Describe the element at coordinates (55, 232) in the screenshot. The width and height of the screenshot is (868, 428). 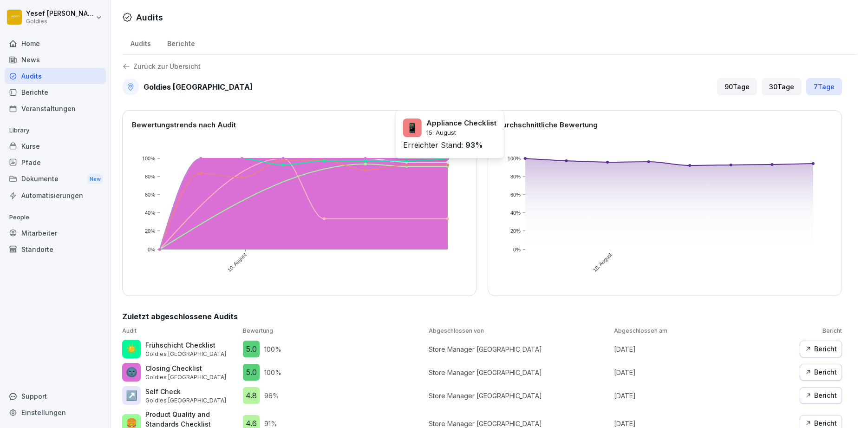
I see `div: Mitarbeiter` at that location.